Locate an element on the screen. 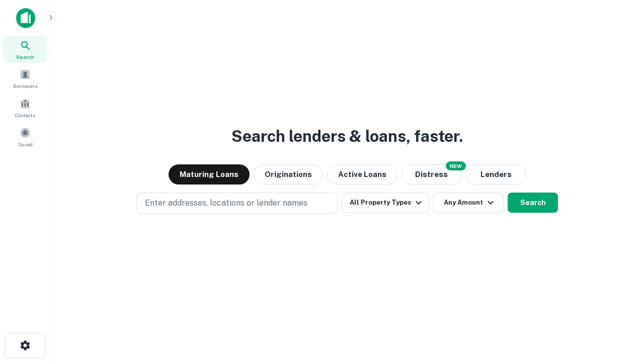  div: Contacts is located at coordinates (25, 108).